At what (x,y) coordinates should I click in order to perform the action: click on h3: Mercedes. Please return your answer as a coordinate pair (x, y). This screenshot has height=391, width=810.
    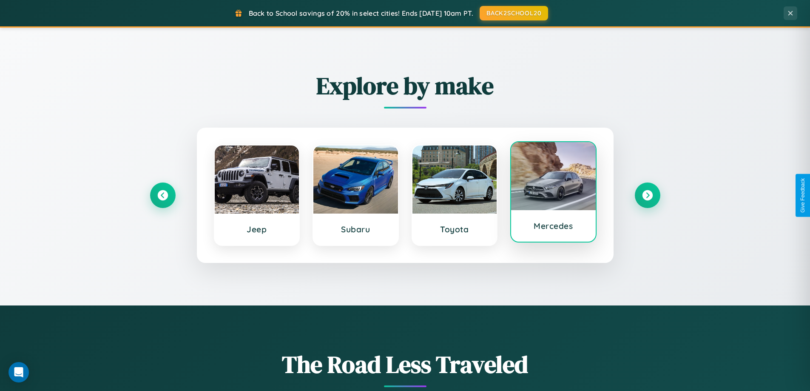
    Looking at the image, I should click on (553, 226).